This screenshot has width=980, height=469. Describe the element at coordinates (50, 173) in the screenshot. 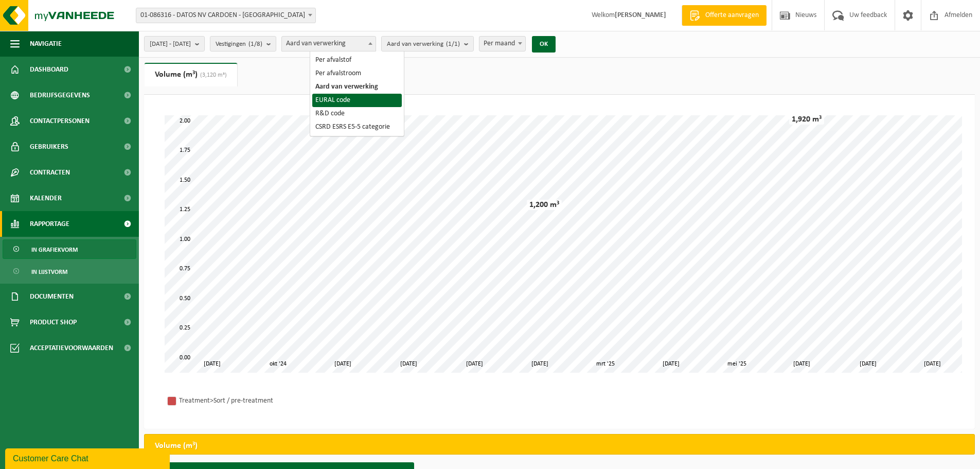

I see `span: Contracten` at that location.